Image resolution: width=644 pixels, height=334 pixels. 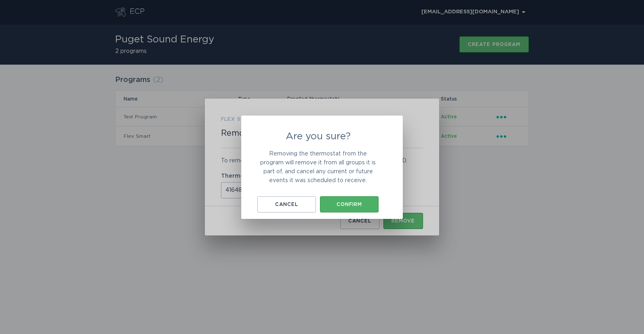 What do you see at coordinates (318, 137) in the screenshot?
I see `h2: Are you sure?` at bounding box center [318, 137].